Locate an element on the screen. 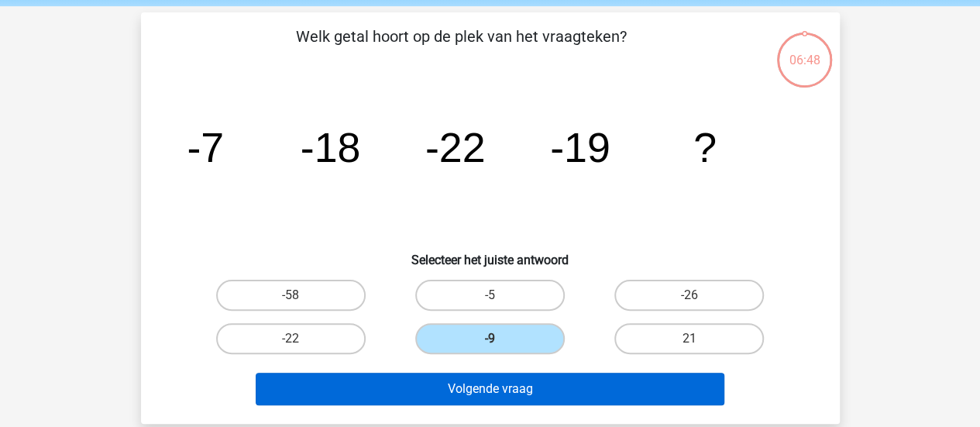  h6: Selecteer het juiste antwoord is located at coordinates (490, 253).